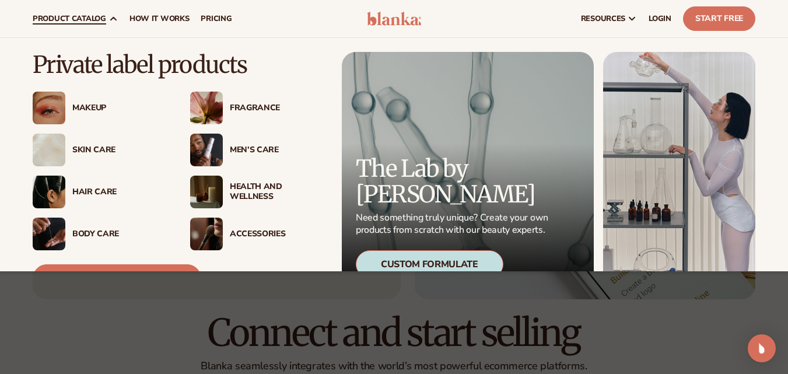 Image resolution: width=788 pixels, height=374 pixels. I want to click on img: logo, so click(394, 19).